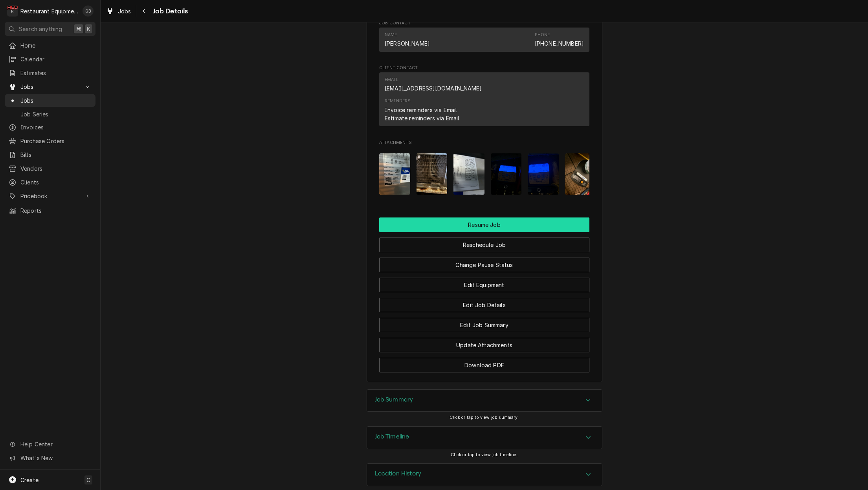  What do you see at coordinates (41, 29) in the screenshot?
I see `span: Search anything` at bounding box center [41, 29].